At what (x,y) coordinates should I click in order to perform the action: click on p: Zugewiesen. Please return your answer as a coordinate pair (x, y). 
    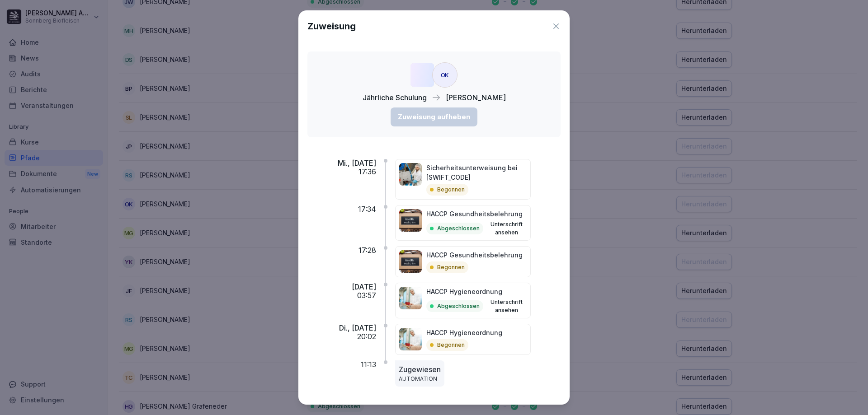
    Looking at the image, I should click on (420, 370).